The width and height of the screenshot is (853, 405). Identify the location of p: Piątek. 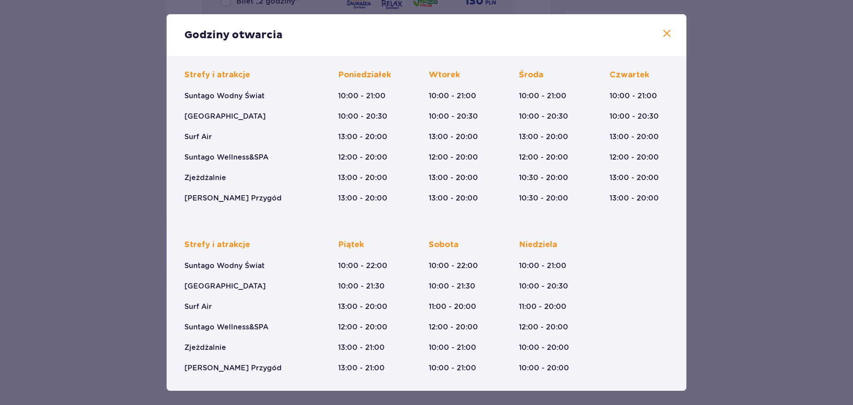
(351, 245).